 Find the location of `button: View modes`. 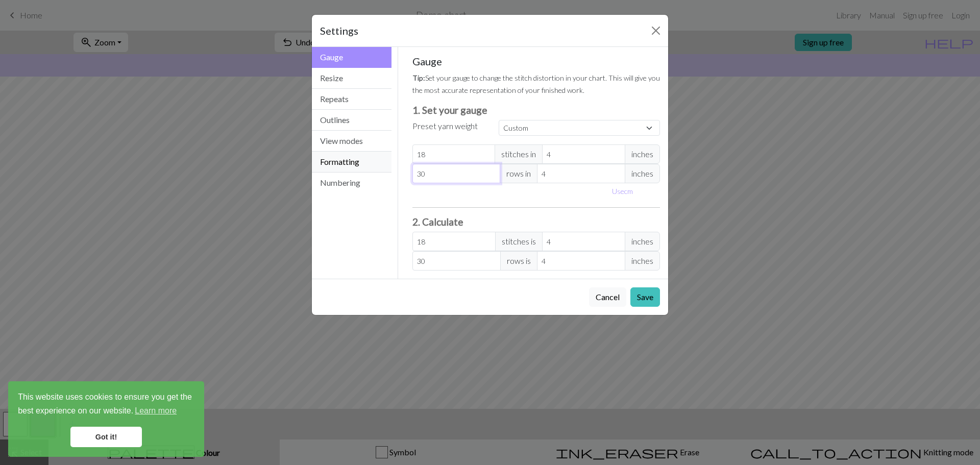

button: View modes is located at coordinates (351, 141).